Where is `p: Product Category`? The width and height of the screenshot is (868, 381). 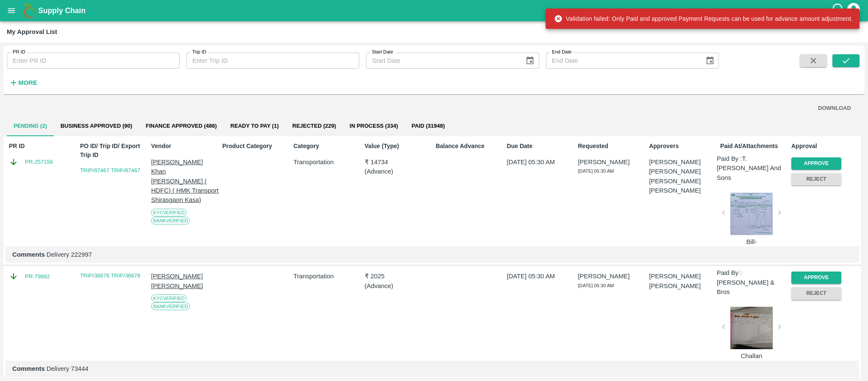
p: Product Category is located at coordinates (256, 146).